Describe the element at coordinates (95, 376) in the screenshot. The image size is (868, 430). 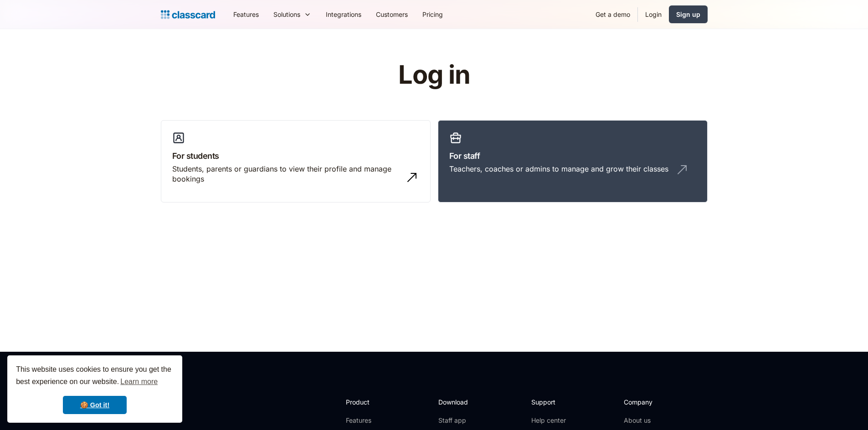
I see `span: This website uses cookies to ensure you get the best experience on our website.` at that location.